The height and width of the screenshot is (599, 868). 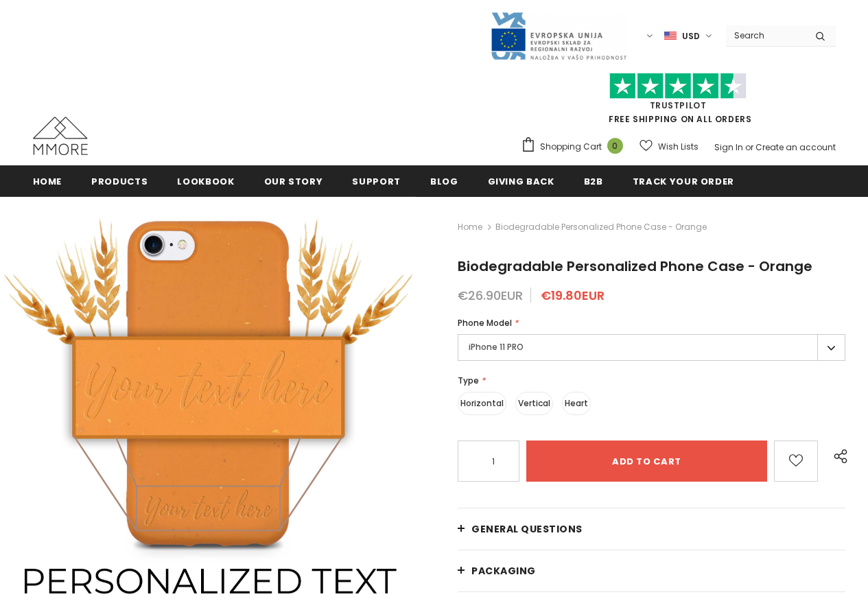 I want to click on span: FREE SHIPPING ON ALL ORDERS, so click(x=677, y=102).